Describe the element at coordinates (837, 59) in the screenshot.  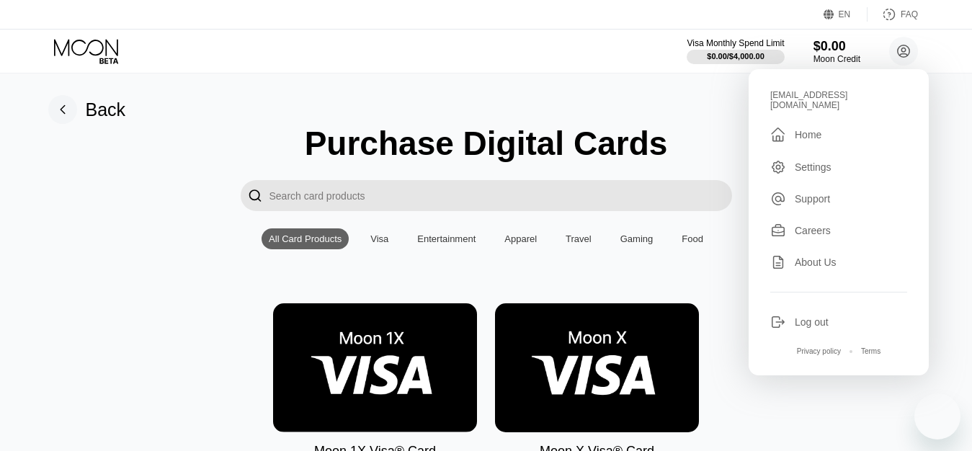
I see `div: Moon Credit` at that location.